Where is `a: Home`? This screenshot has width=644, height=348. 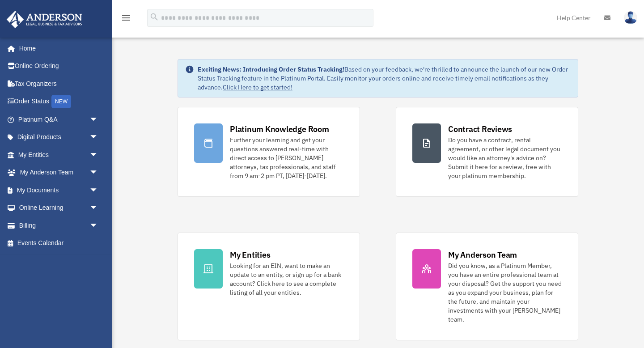 a: Home is located at coordinates (57, 48).